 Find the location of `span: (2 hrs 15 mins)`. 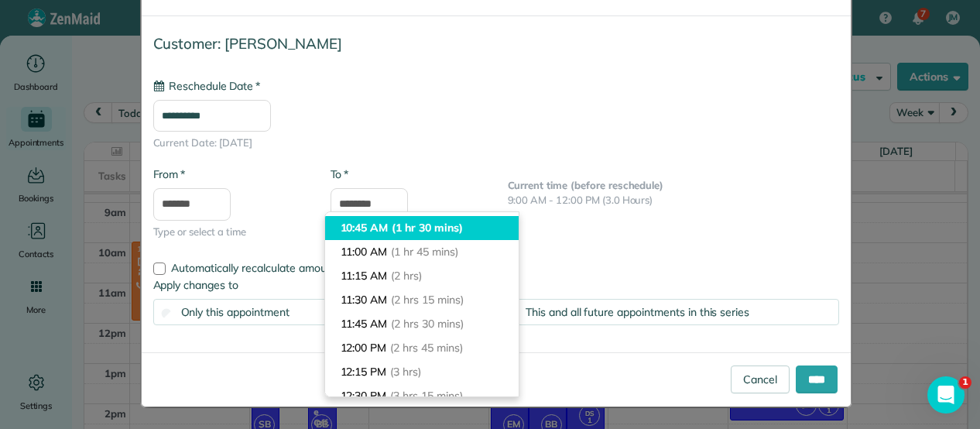

span: (2 hrs 15 mins) is located at coordinates (426, 299).